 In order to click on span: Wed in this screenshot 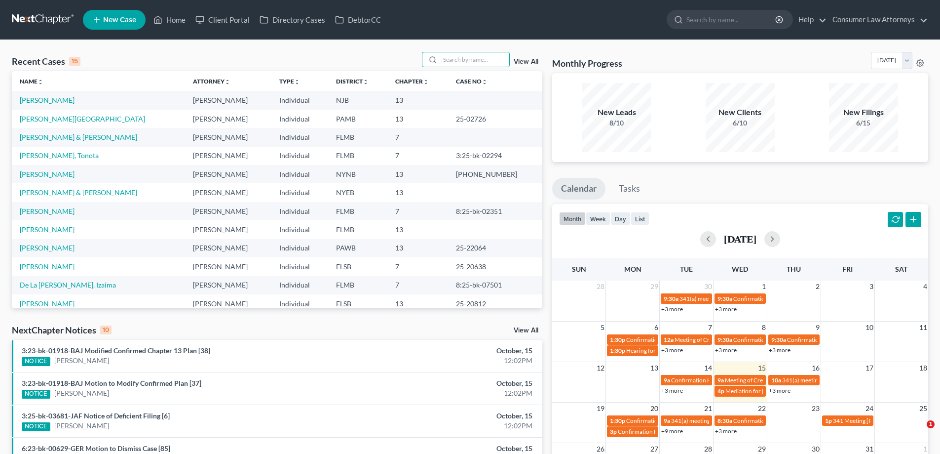, I will do `click(740, 268)`.